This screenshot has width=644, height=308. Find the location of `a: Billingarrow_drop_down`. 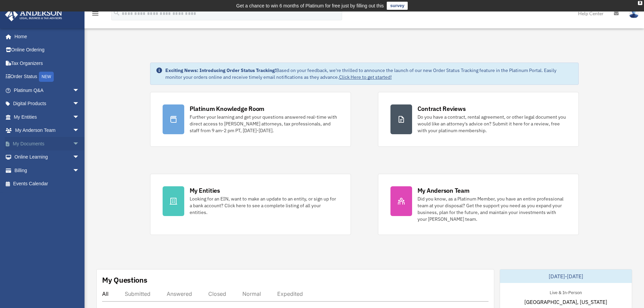

a: Billingarrow_drop_down is located at coordinates (47, 170).